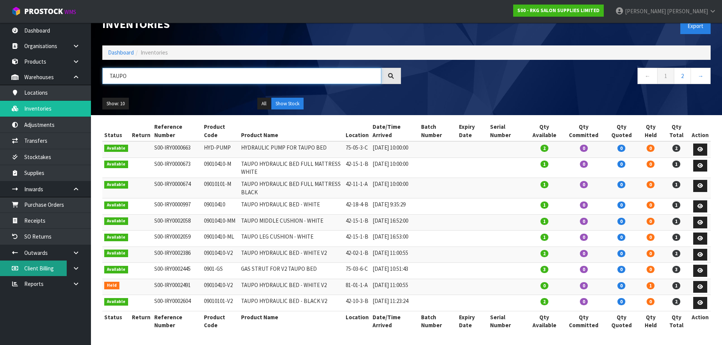  What do you see at coordinates (357, 255) in the screenshot?
I see `td: 42-02-1-B` at bounding box center [357, 255].